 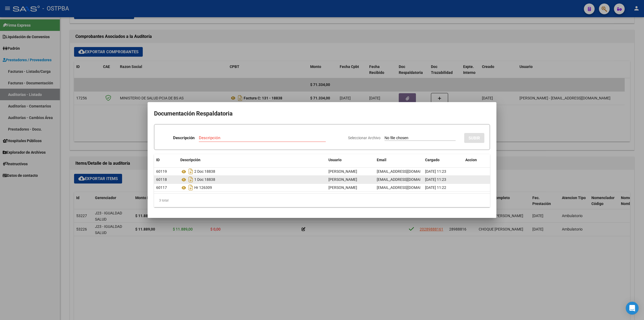 What do you see at coordinates (162, 171) in the screenshot?
I see `span: 60119` at bounding box center [162, 171].